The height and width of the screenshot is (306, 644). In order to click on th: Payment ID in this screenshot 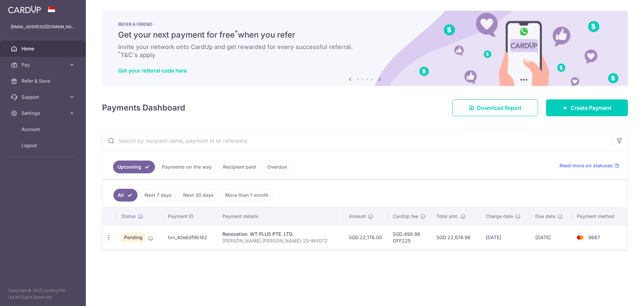, I will do `click(190, 216)`.